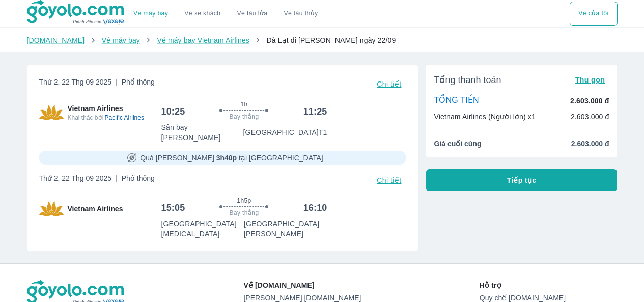 The height and width of the screenshot is (302, 644). What do you see at coordinates (457, 143) in the screenshot?
I see `span: Giá cuối cùng` at bounding box center [457, 143].